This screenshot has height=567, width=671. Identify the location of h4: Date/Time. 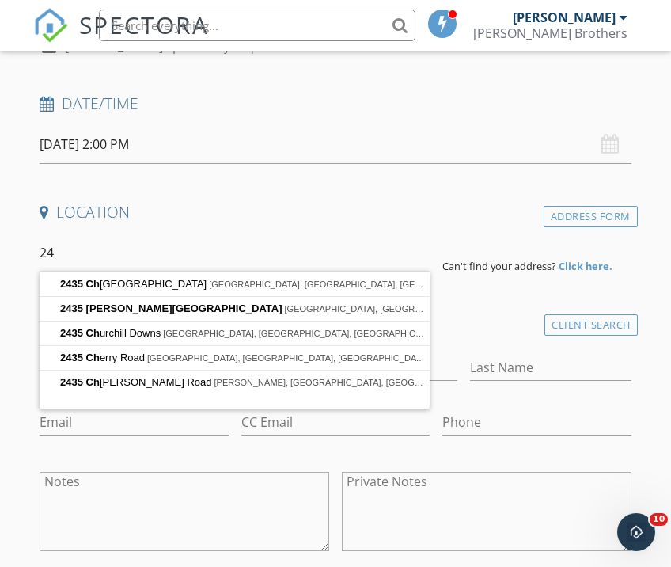
(335, 104).